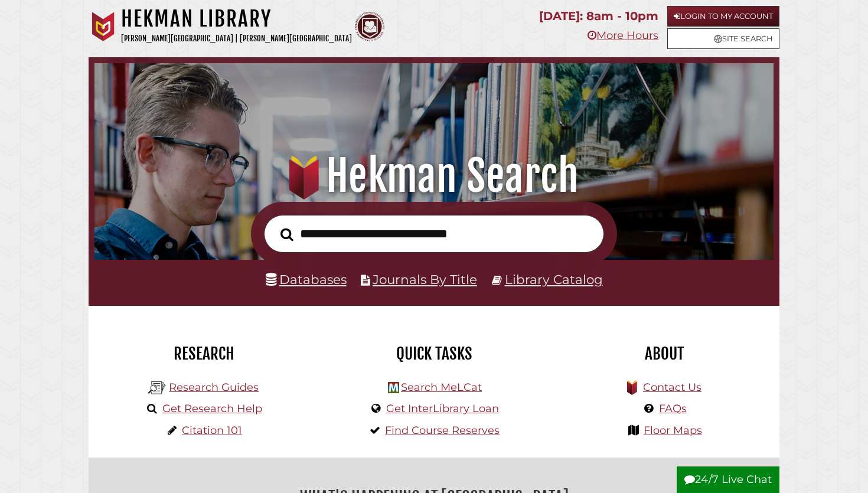  I want to click on h1: Hekman Library, so click(236, 19).